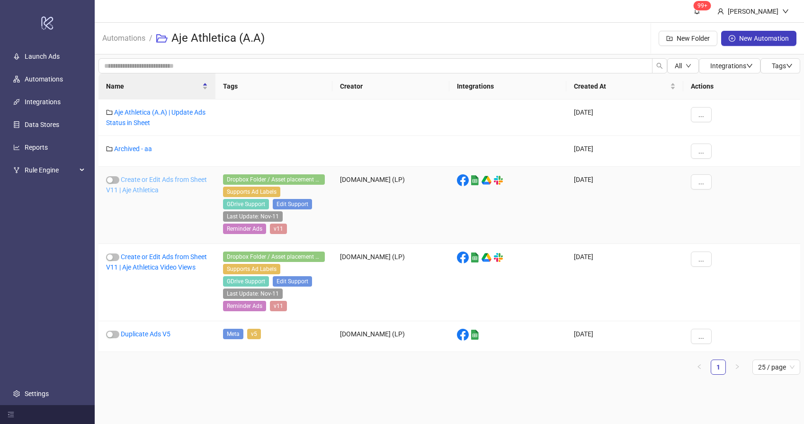  I want to click on a: 1, so click(719, 367).